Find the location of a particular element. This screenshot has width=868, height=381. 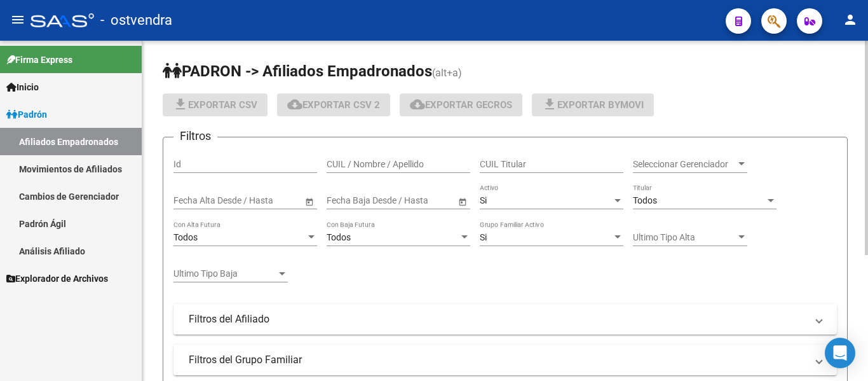

button: Exportar Bymovi is located at coordinates (593, 105).